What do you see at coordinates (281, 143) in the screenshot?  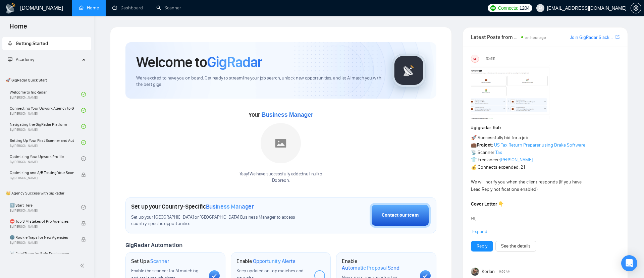 I see `img: placeholder.png` at bounding box center [281, 143].